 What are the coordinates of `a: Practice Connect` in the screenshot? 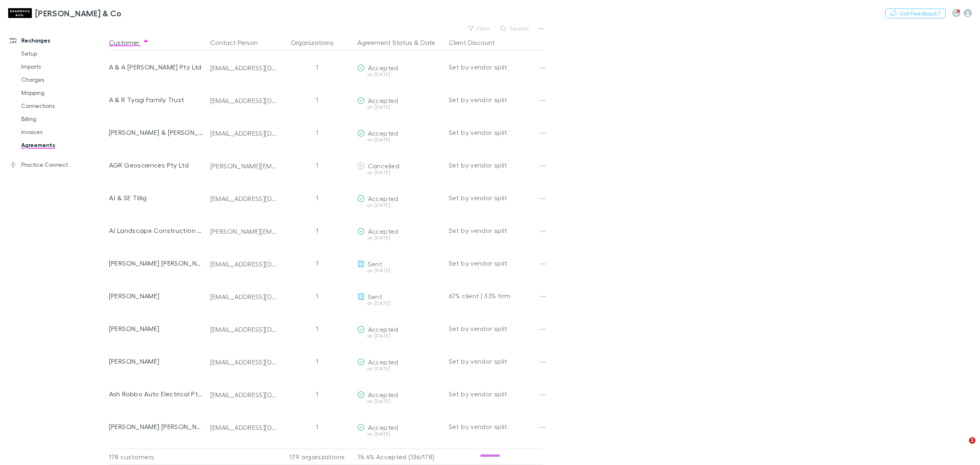 It's located at (59, 165).